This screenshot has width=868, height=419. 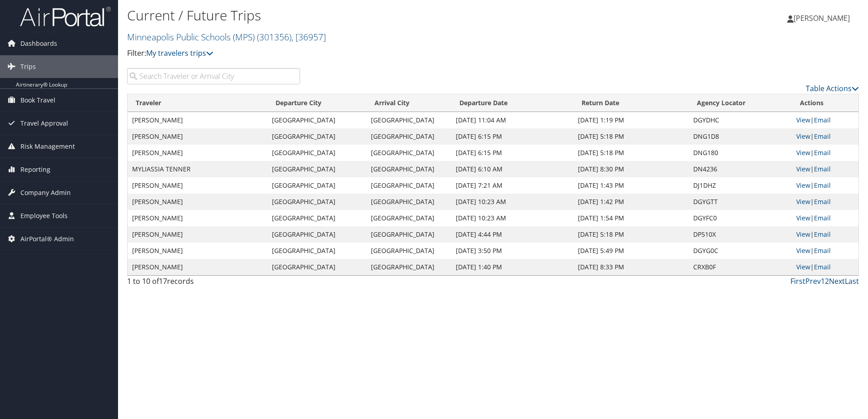 I want to click on td: DGYG0C, so click(x=740, y=251).